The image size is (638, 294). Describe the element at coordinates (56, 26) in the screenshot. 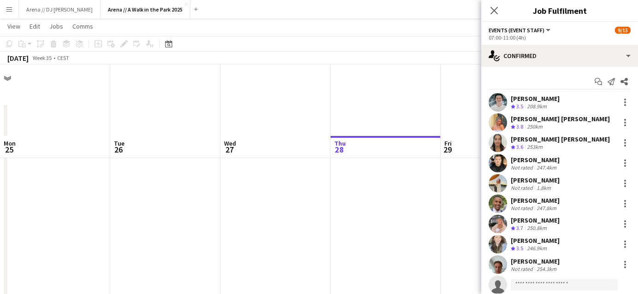

I see `a: Jobs` at that location.